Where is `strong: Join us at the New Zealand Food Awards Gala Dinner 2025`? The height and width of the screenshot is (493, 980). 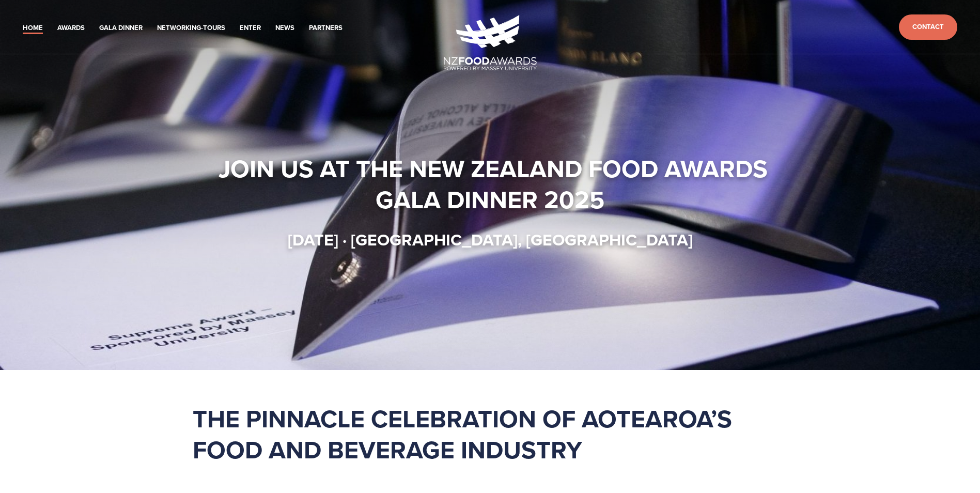
strong: Join us at the New Zealand Food Awards Gala Dinner 2025 is located at coordinates (496, 184).